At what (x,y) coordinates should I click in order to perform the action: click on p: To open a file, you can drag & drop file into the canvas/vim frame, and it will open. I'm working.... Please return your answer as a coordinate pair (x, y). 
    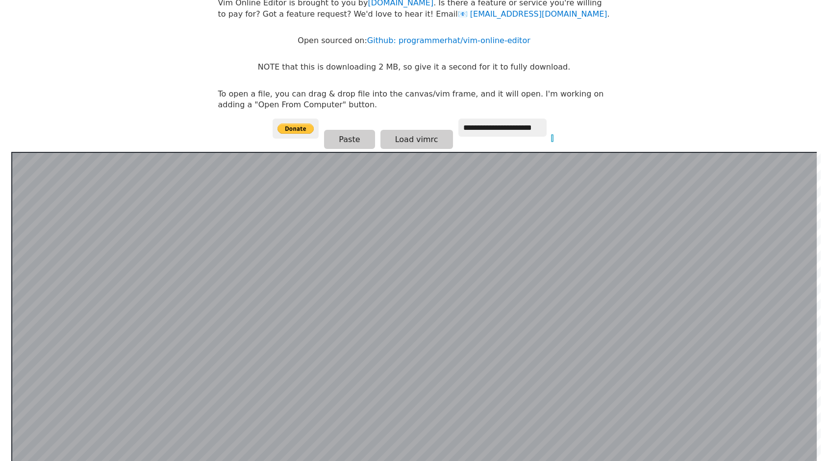
    Looking at the image, I should click on (414, 100).